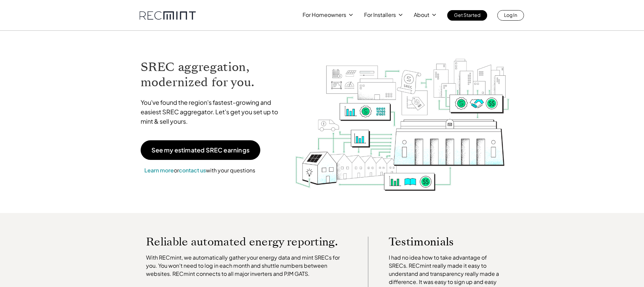 The width and height of the screenshot is (644, 287). Describe the element at coordinates (200, 150) in the screenshot. I see `a: See my estimated SREC earnings` at that location.